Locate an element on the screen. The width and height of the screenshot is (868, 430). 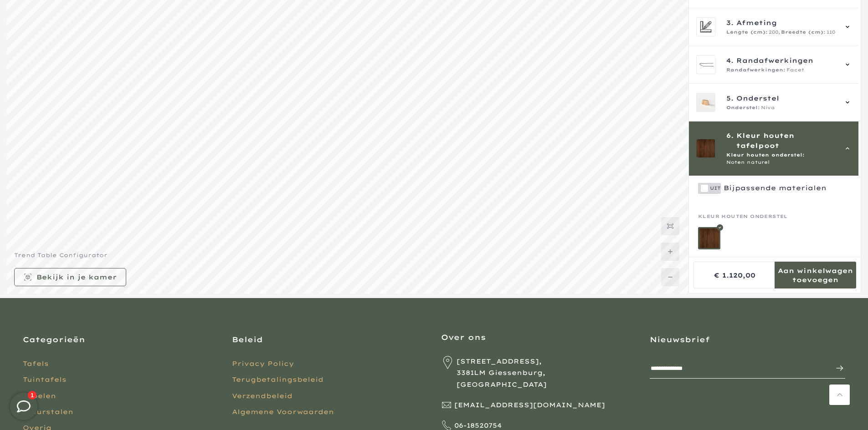
a: Kleurstalen is located at coordinates (48, 412).